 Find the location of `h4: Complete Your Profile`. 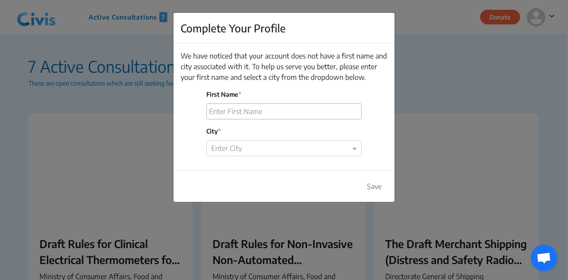

h4: Complete Your Profile is located at coordinates (233, 28).